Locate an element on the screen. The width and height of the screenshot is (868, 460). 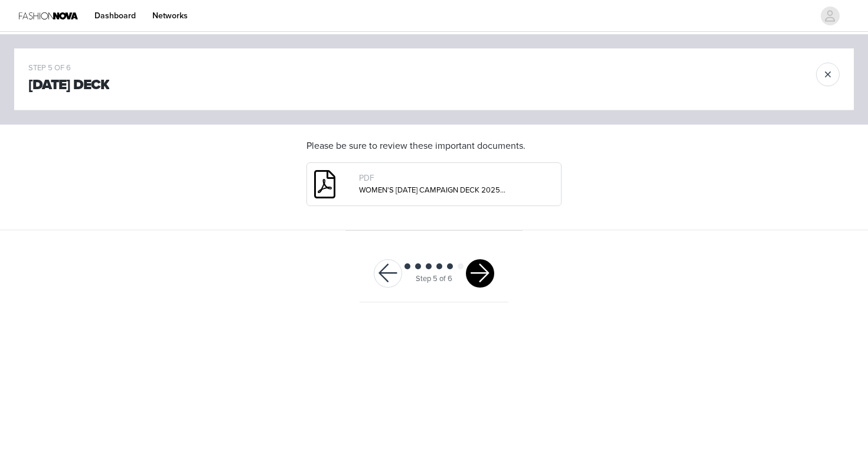
a: Dashboard is located at coordinates (115, 15).